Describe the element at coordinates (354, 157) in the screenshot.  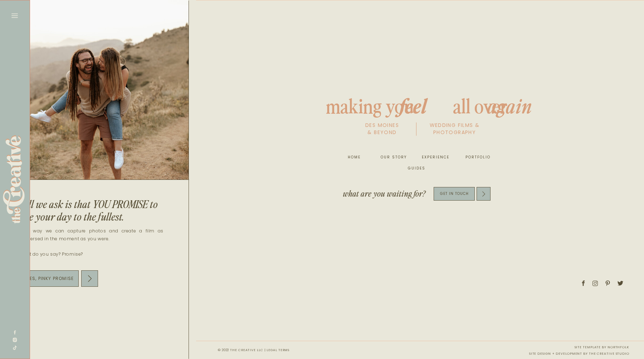
I see `nav: home` at that location.